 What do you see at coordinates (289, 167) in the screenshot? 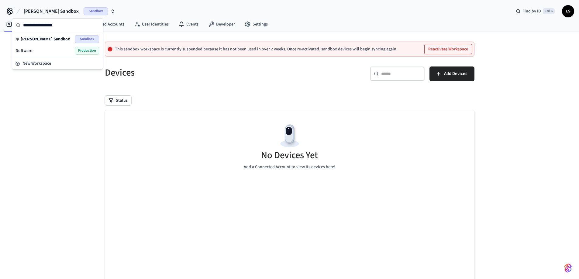
I see `p: Add a Connected Account to view its devices here!` at bounding box center [289, 167].